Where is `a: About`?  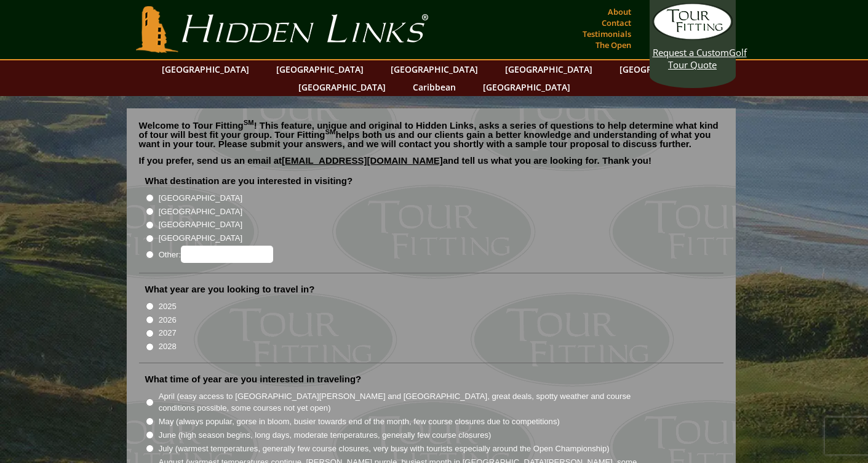
a: About is located at coordinates (620, 12).